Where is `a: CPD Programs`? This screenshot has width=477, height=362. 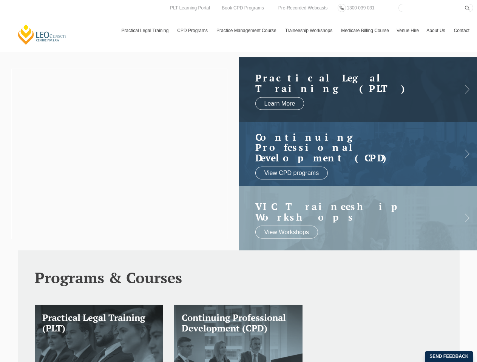 a: CPD Programs is located at coordinates (193, 31).